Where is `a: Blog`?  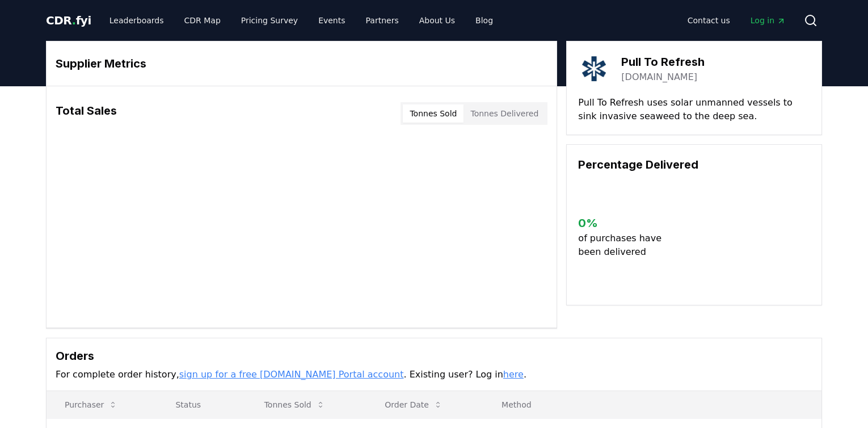
a: Blog is located at coordinates (484, 21).